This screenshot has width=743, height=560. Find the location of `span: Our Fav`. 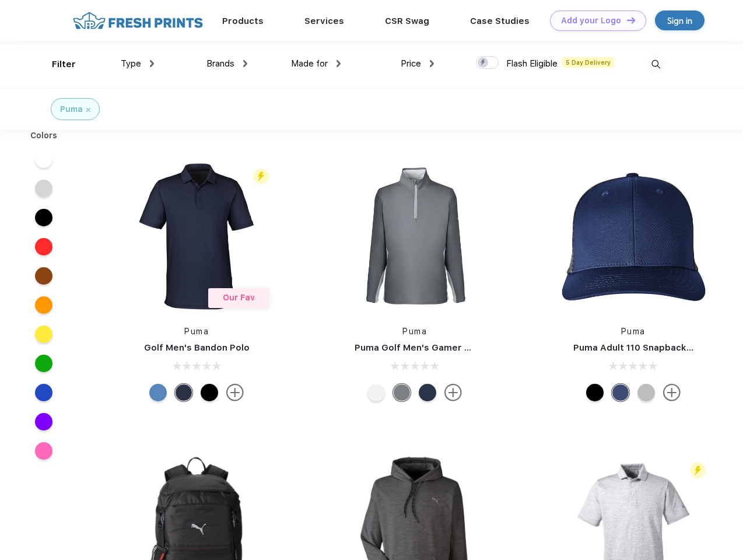

span: Our Fav is located at coordinates (238, 297).